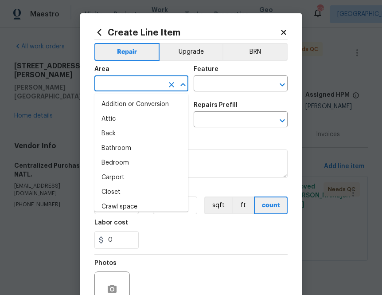  I want to click on h5: Repairs Prefill, so click(216, 105).